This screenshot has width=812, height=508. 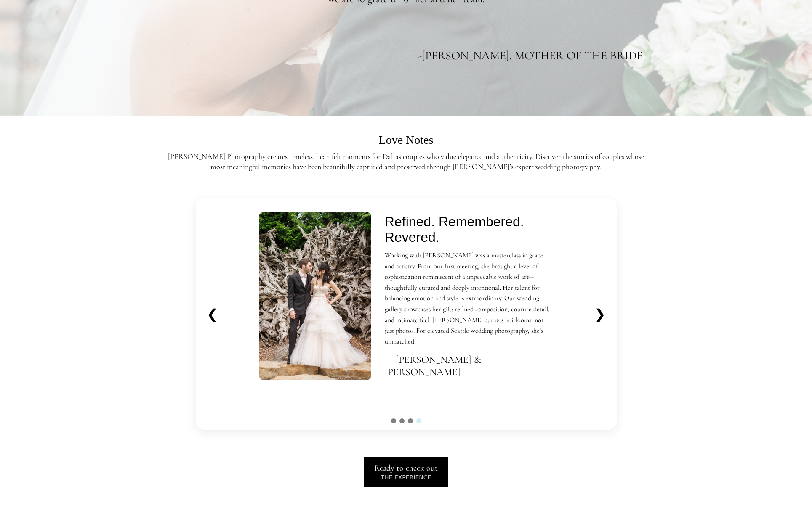 I want to click on span: Love Notes, so click(x=406, y=140).